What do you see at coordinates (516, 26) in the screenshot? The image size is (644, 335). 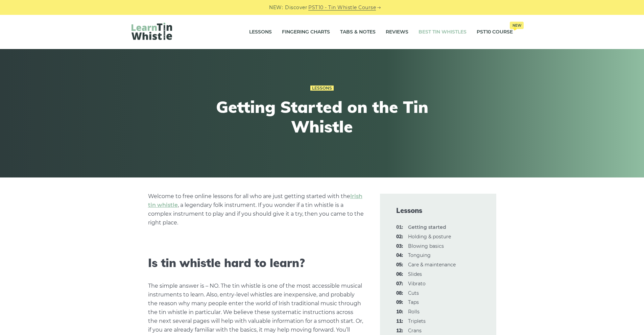 I see `span: New` at bounding box center [516, 26].